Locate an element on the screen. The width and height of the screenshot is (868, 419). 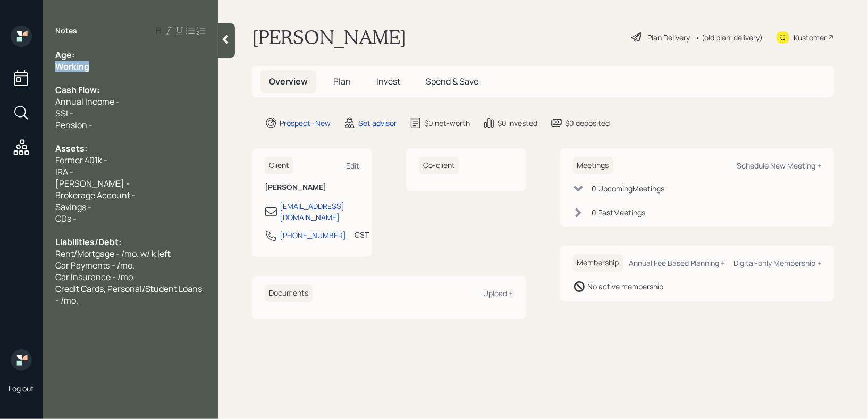
img: retirable_logo.png is located at coordinates (21, 360).